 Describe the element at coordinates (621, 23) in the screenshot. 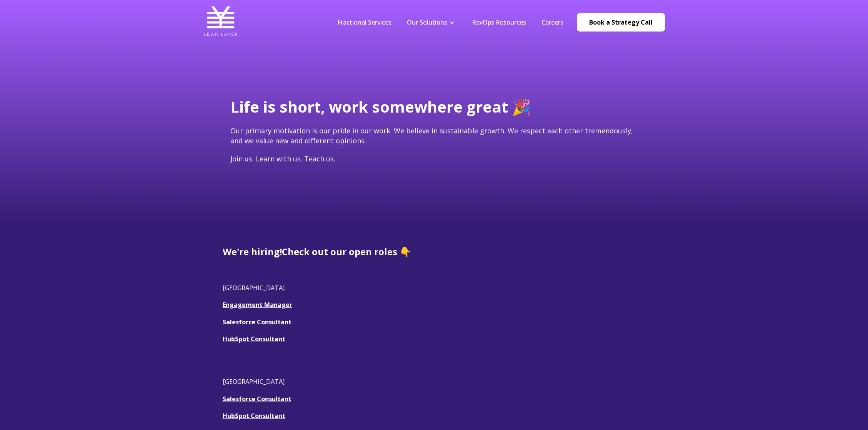

I see `a: Book a Strategy Call` at that location.